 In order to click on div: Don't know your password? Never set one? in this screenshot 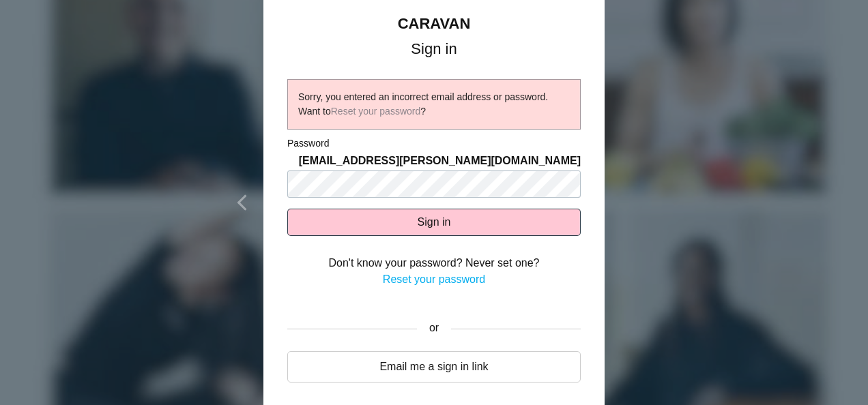, I will do `click(434, 264)`.